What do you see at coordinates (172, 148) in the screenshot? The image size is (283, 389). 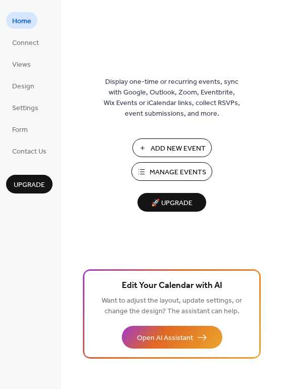 I see `button: Add New Event` at bounding box center [172, 148].